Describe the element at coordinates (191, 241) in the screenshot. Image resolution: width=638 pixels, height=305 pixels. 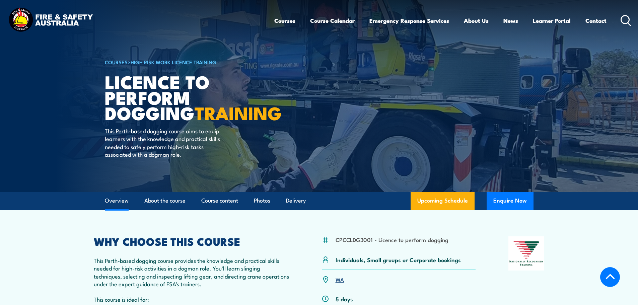
I see `h2: WHY CHOOSE THIS COURSE` at that location.